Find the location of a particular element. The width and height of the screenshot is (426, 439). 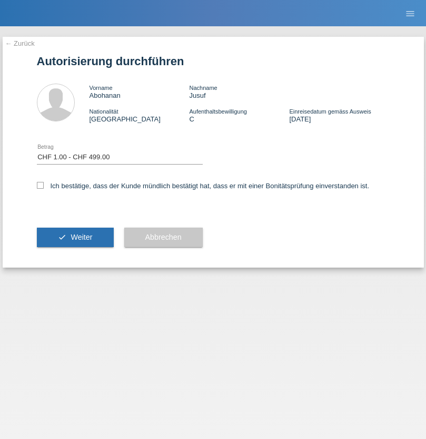

button: Abbrechen is located at coordinates (163, 238).